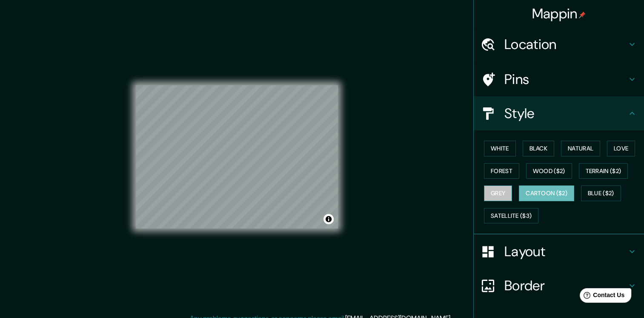  What do you see at coordinates (547, 193) in the screenshot?
I see `button: Cartoon ($2)` at bounding box center [547, 193].